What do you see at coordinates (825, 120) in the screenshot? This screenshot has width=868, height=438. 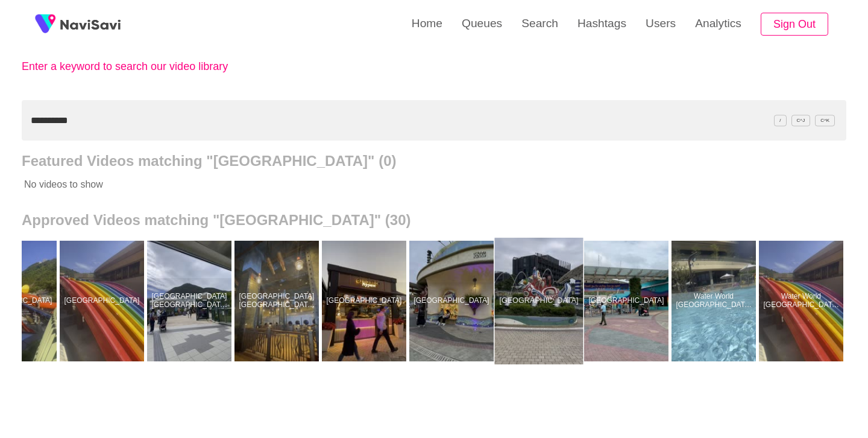 I see `span: C^K` at bounding box center [825, 120].